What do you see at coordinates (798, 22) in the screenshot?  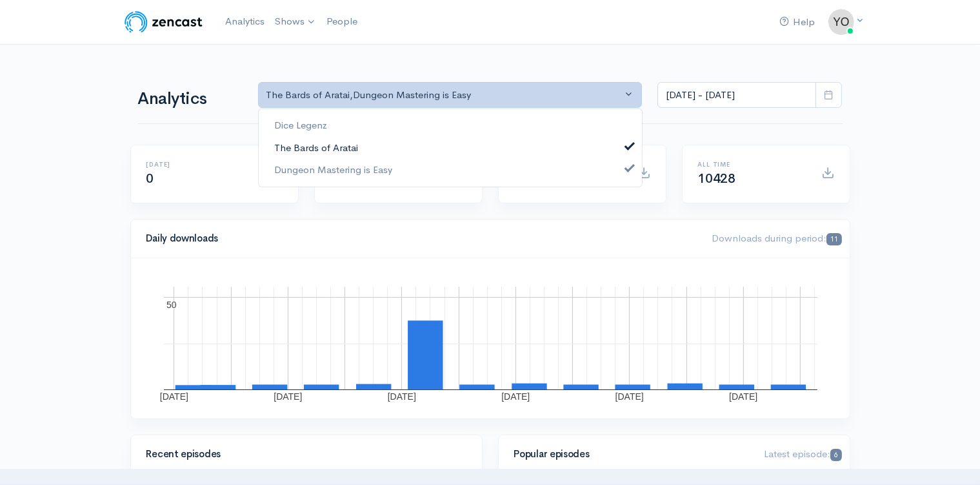 I see `a: Help` at bounding box center [798, 22].